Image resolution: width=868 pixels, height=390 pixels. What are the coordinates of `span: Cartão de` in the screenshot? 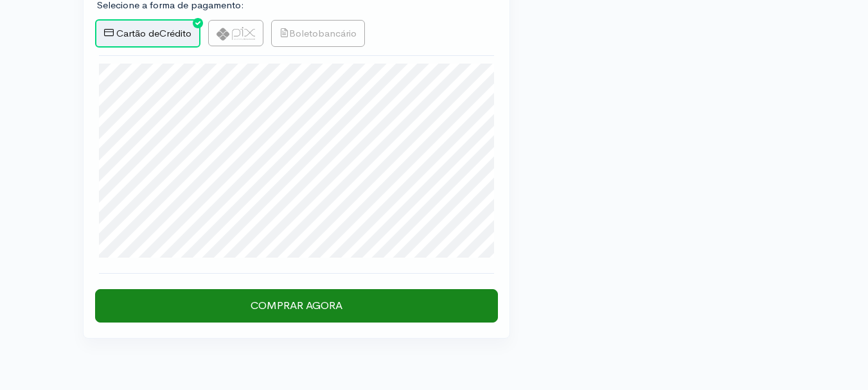 It's located at (138, 33).